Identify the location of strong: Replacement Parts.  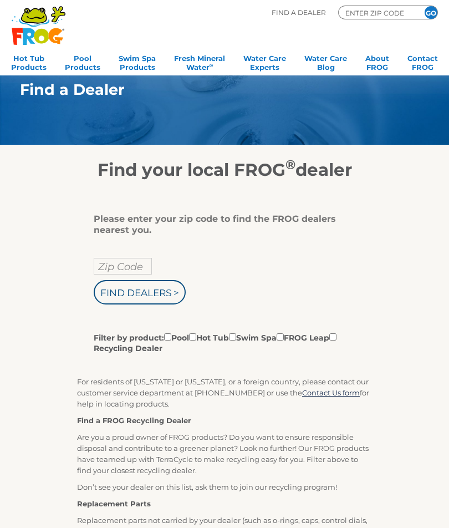
(114, 503).